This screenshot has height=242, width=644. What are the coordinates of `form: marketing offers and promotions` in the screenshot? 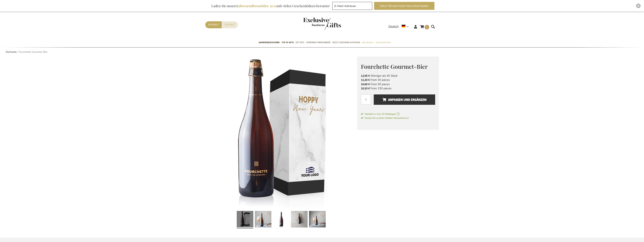 It's located at (353, 6).